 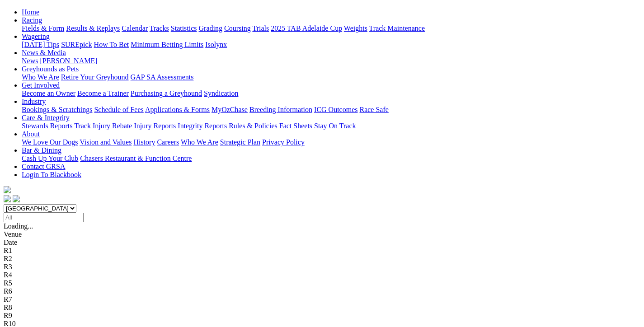 I want to click on a: Injury Reports, so click(x=155, y=126).